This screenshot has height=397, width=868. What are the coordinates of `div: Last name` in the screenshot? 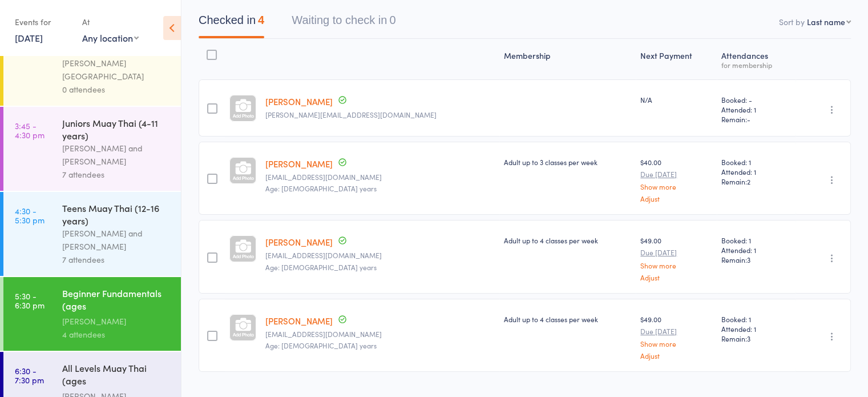 It's located at (826, 22).